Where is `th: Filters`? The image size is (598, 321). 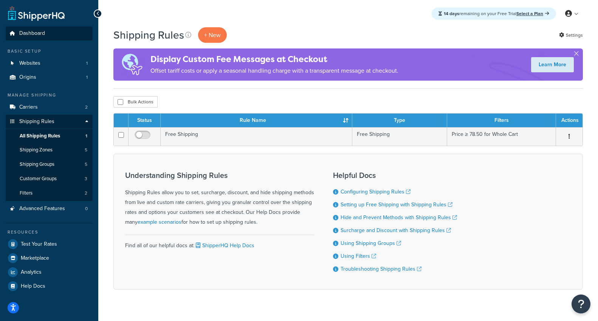
th: Filters is located at coordinates (502, 120).